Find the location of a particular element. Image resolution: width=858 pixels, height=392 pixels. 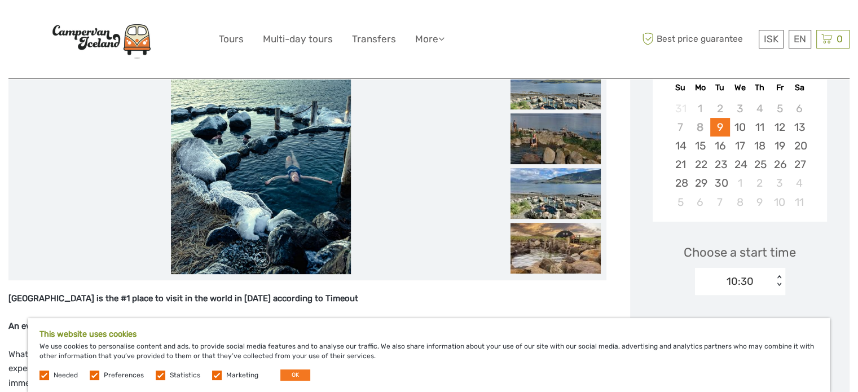

div: Choose Thursday, September 11th, 2025 is located at coordinates (759, 127).